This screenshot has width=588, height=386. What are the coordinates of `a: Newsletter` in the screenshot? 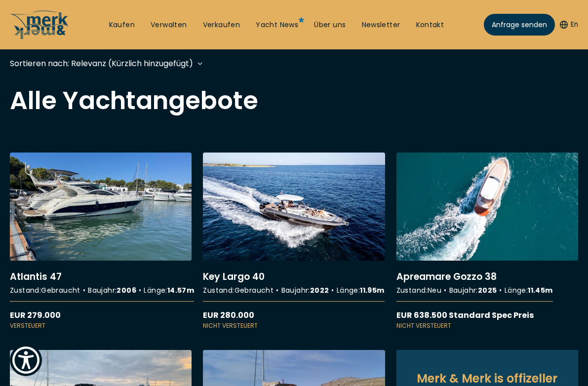 It's located at (381, 25).